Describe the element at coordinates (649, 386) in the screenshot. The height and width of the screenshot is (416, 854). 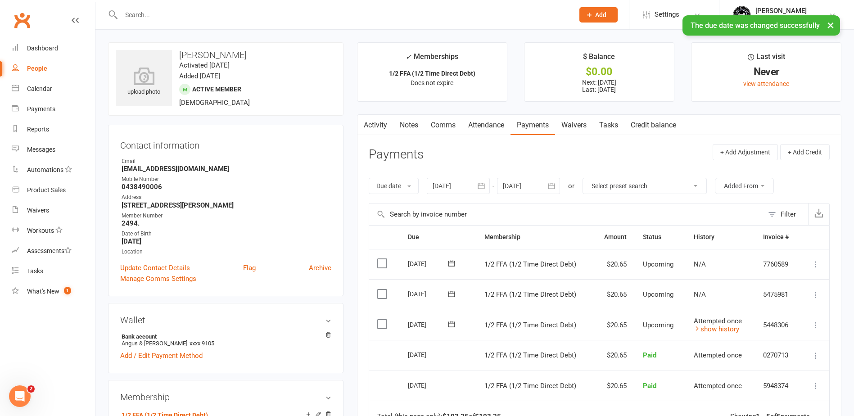
I see `span: Paid` at that location.